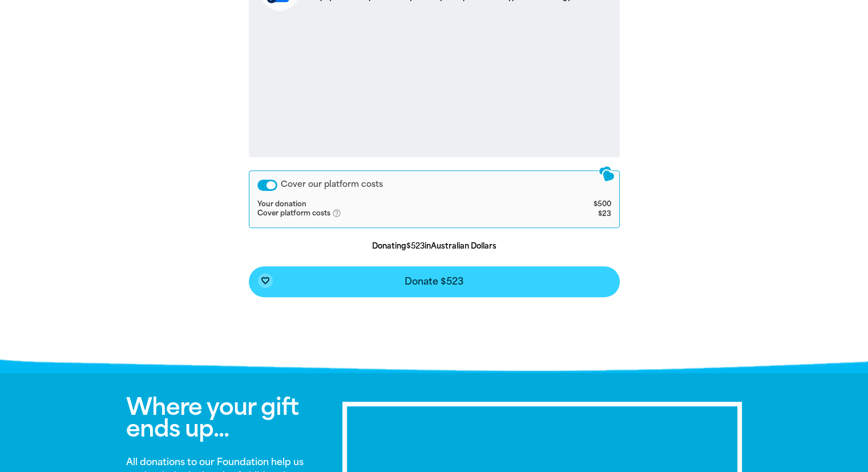 This screenshot has width=868, height=472. I want to click on b: $523, so click(416, 246).